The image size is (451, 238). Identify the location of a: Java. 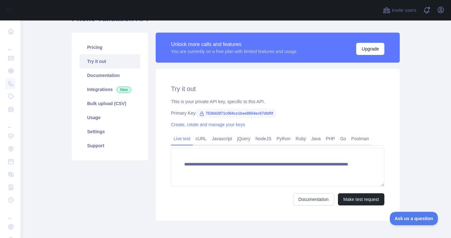
(316, 139).